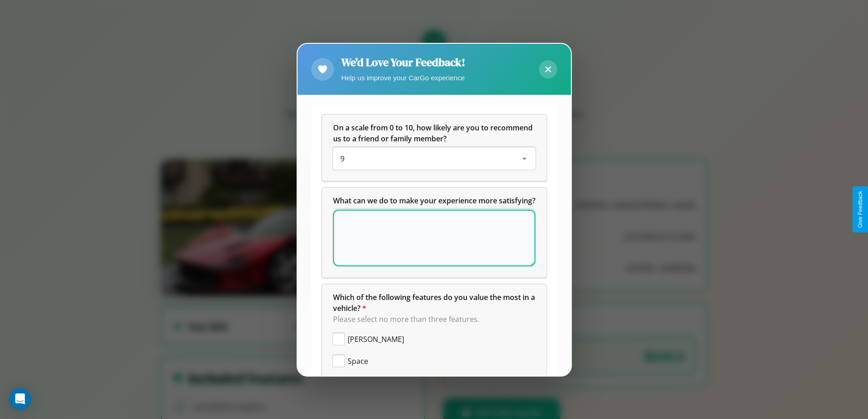 This screenshot has width=868, height=419. Describe the element at coordinates (403, 78) in the screenshot. I see `p: Help us improve your CarGo experience` at that location.